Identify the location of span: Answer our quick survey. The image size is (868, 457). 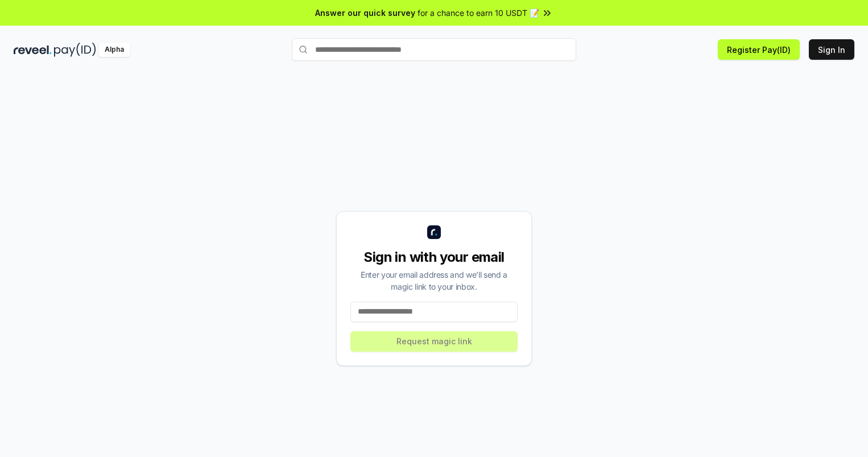
(365, 12).